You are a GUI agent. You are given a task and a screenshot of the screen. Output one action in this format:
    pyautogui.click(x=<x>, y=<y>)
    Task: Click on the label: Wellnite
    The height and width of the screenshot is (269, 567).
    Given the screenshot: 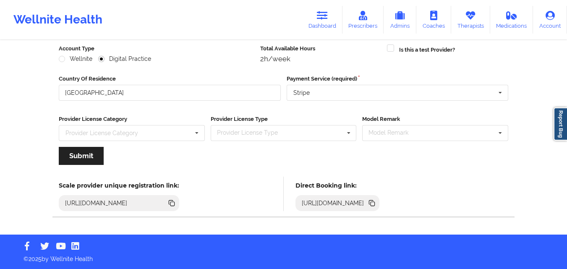 What is the action you would take?
    pyautogui.click(x=76, y=59)
    